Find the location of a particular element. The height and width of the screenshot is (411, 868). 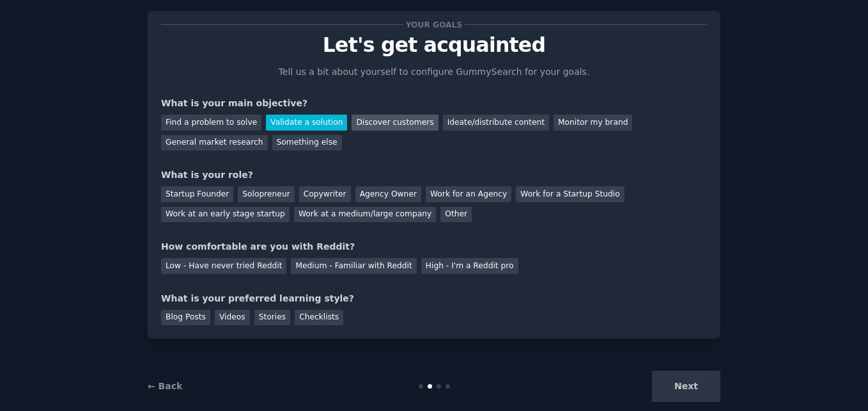

div: Work for a Startup Studio is located at coordinates (570, 194).